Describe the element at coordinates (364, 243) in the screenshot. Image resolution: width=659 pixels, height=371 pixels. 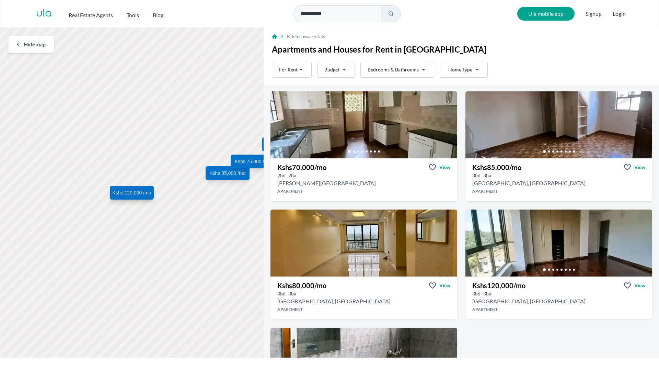
I see `img: 3 bedroom Apartment for rent - Kshs 80,000/mo - in Kileleshwa around Kasuku Center, Kasuku centre...` at that location.